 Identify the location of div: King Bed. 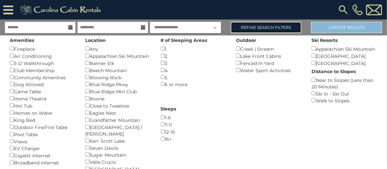
(43, 120).